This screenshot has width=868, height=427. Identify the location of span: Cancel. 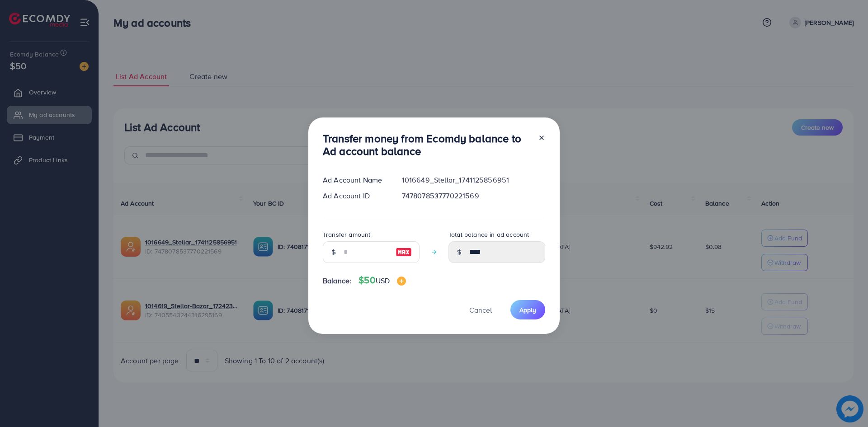
(480, 310).